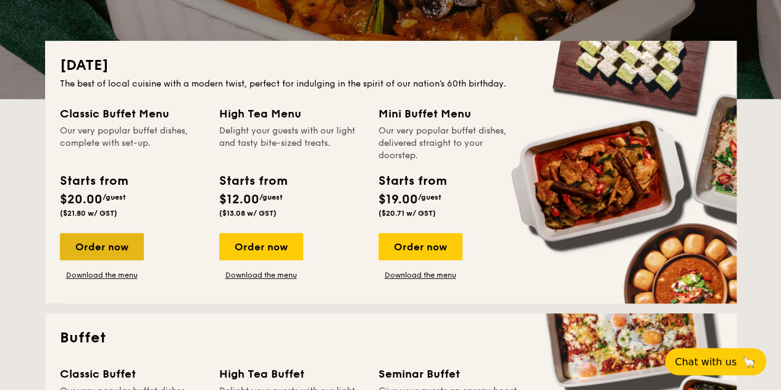 Image resolution: width=781 pixels, height=390 pixels. Describe the element at coordinates (239, 200) in the screenshot. I see `span: $12.00` at that location.